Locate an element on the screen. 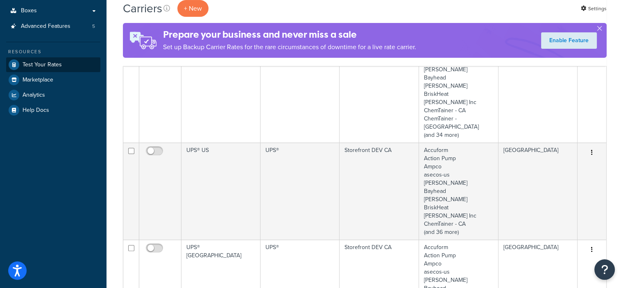 Image resolution: width=623 pixels, height=288 pixels. td: UPS® is located at coordinates (300, 191).